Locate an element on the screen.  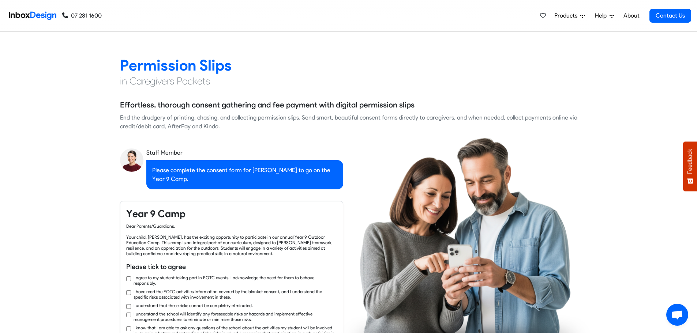
a: 07 281 1600 is located at coordinates (82, 16).